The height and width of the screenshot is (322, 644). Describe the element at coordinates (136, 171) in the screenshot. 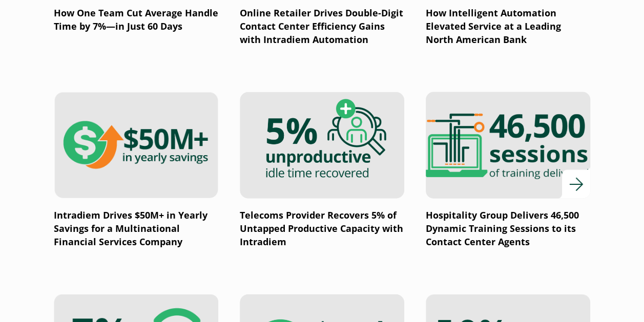

I see `a: Intradiem Drives $50M+ in Yearly Savings for a Multinational Financial Services Company` at that location.